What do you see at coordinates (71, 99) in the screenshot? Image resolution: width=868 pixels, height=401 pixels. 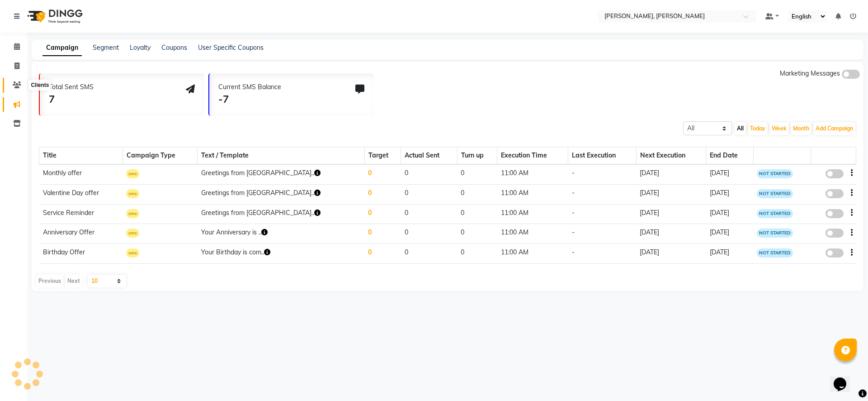 I see `div: 7` at bounding box center [71, 99].